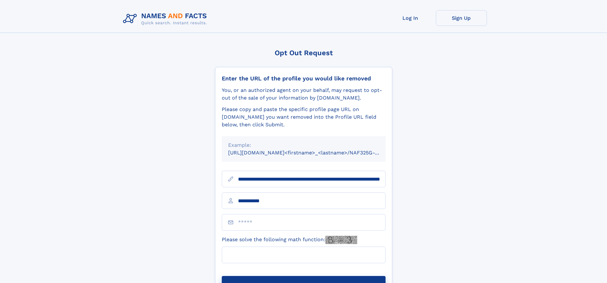 This screenshot has height=283, width=607. What do you see at coordinates (411, 18) in the screenshot?
I see `a: Log In` at bounding box center [411, 18].